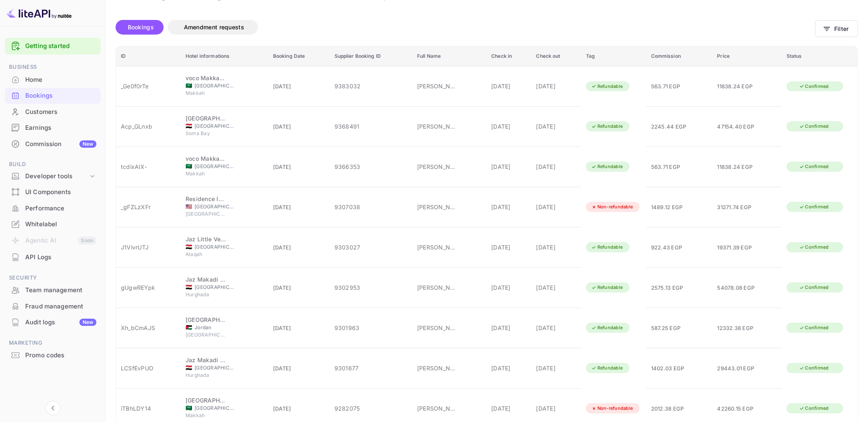 This screenshot has width=868, height=422. Describe the element at coordinates (148, 368) in the screenshot. I see `div: LCSfEvPUO` at that location.